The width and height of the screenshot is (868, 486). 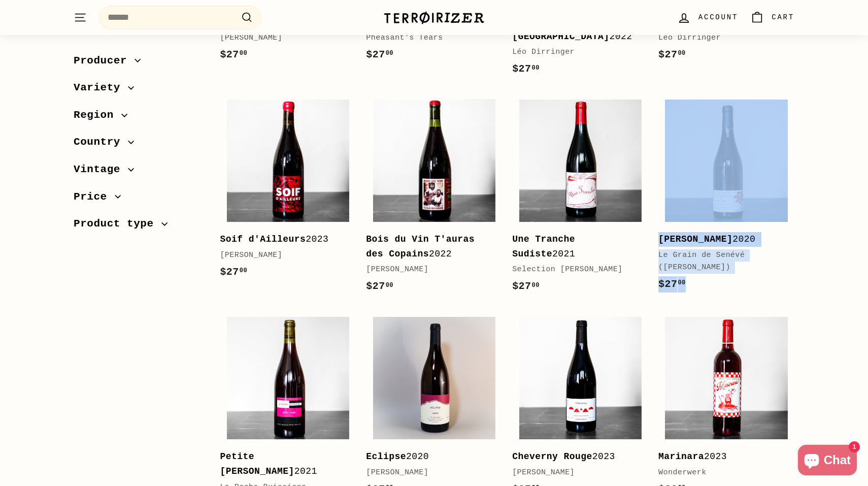 I want to click on span: Account, so click(x=718, y=17).